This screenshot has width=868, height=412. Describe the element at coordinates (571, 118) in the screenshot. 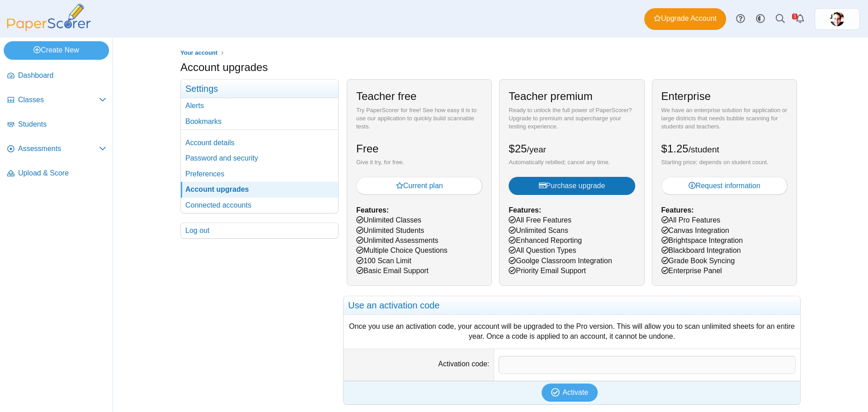

I see `div: Ready to unlock the full power of PaperScorer? Upgrade to premium and supercharge your testing ex...` at that location.